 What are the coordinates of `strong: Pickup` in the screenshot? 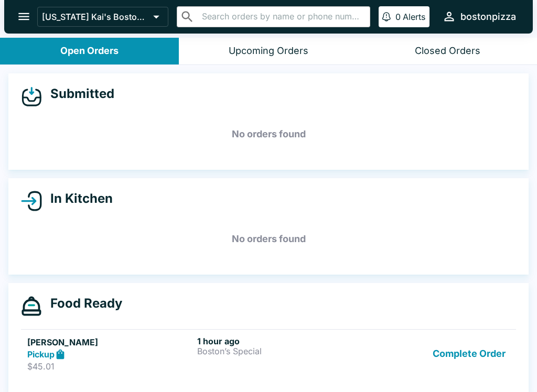 It's located at (41, 355).